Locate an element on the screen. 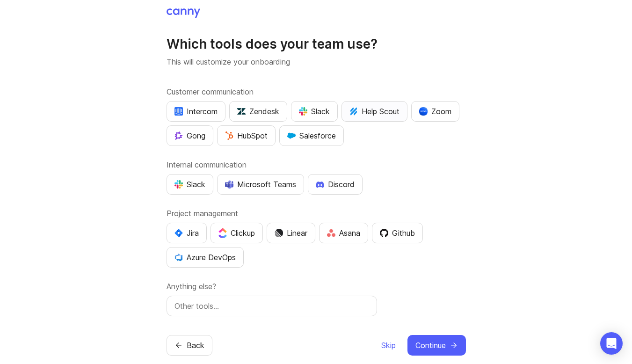 Image resolution: width=632 pixels, height=364 pixels. button: Zendesk is located at coordinates (258, 111).